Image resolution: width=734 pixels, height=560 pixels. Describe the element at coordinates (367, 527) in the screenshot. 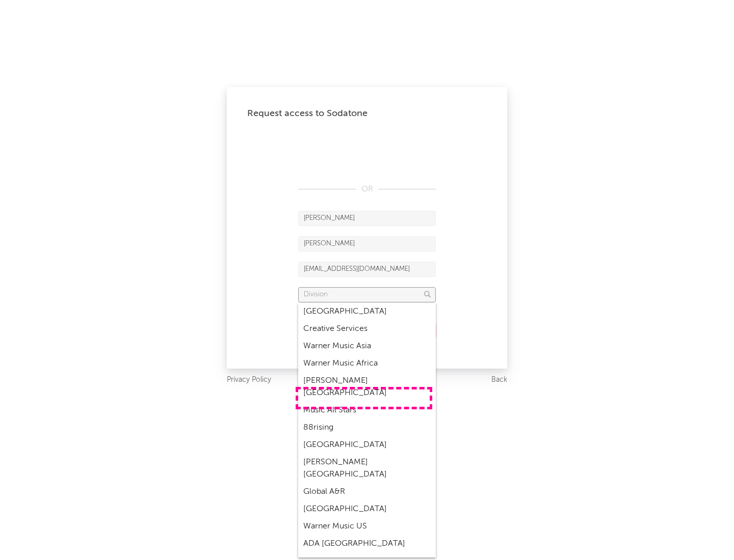

I see `div: Warner Music US` at that location.